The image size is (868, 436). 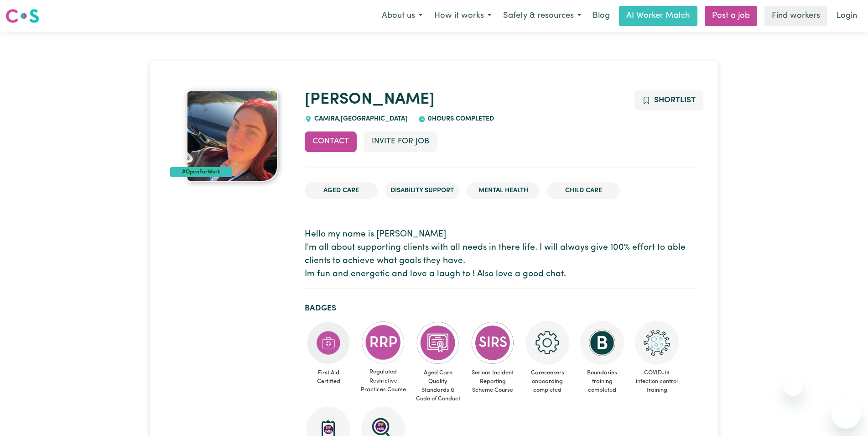 What do you see at coordinates (400, 142) in the screenshot?
I see `button: Invite for Job` at bounding box center [400, 142].